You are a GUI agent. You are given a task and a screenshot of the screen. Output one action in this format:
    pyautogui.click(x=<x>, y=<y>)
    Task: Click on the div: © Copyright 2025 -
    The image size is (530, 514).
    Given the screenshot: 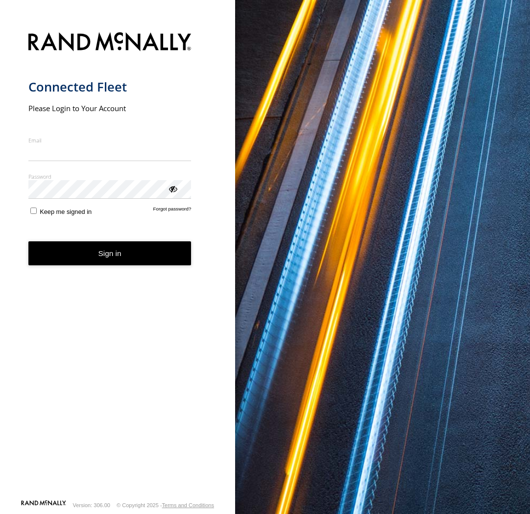 What is the action you would take?
    pyautogui.click(x=165, y=506)
    